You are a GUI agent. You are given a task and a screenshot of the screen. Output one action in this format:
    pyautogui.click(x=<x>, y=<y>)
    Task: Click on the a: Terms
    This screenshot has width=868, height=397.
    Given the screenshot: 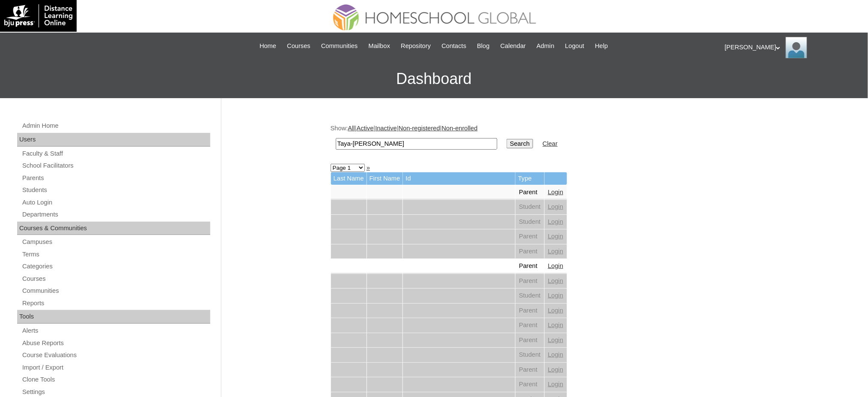 What is the action you would take?
    pyautogui.click(x=116, y=254)
    